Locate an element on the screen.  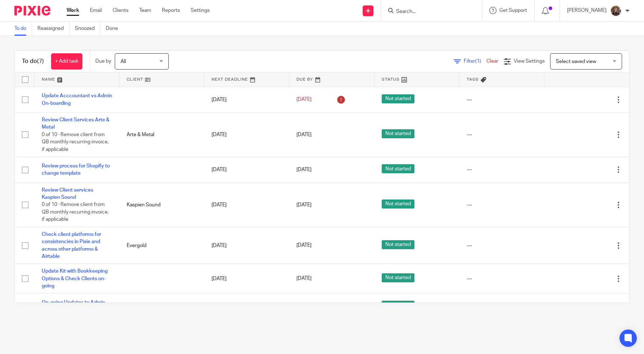
input: Search is located at coordinates (428, 12).